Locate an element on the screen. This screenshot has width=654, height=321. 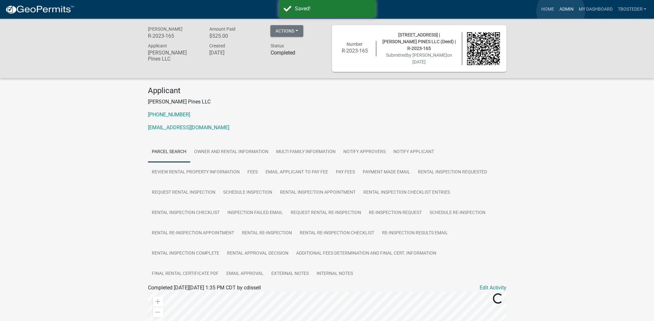
a: Parcel search is located at coordinates (169, 152).